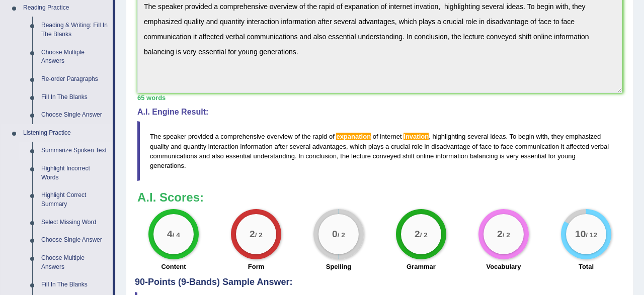 The height and width of the screenshot is (295, 644). Describe the element at coordinates (425, 156) in the screenshot. I see `span: o n l i n e` at that location.